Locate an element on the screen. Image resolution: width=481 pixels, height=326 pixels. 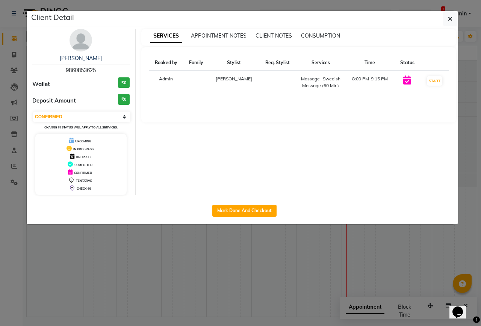
button: START is located at coordinates (434, 81).